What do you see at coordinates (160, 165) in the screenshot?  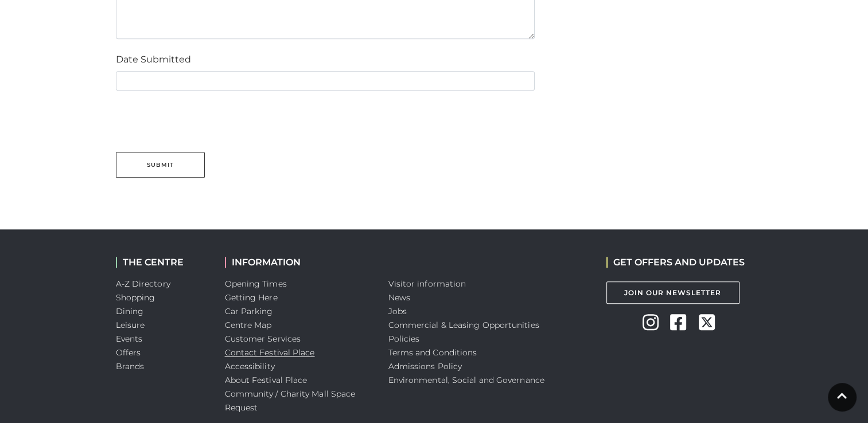 I see `button: Submit` at bounding box center [160, 165].